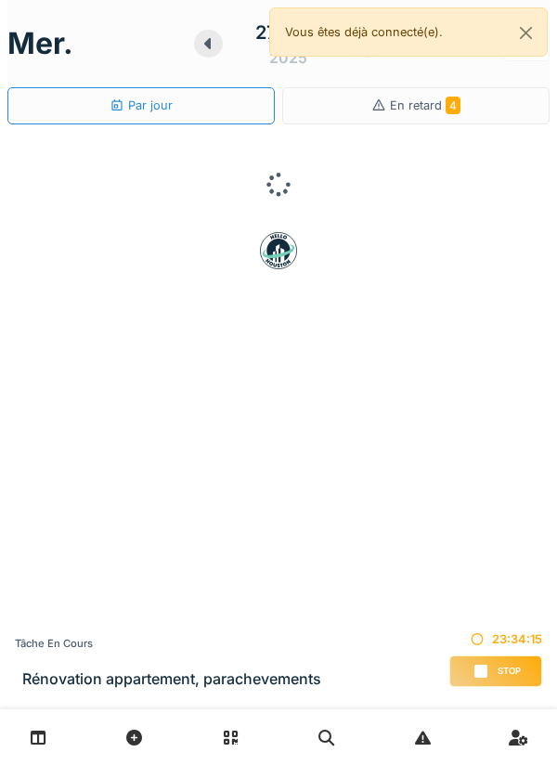 Image resolution: width=557 pixels, height=765 pixels. What do you see at coordinates (425, 105) in the screenshot?
I see `span: En retard` at bounding box center [425, 105].